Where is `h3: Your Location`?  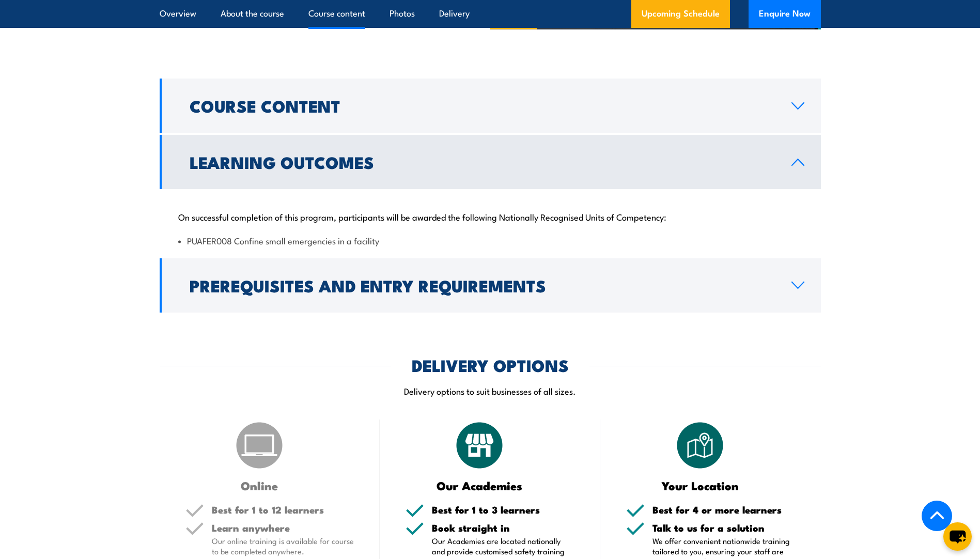 h3: Your Location is located at coordinates (700, 485).